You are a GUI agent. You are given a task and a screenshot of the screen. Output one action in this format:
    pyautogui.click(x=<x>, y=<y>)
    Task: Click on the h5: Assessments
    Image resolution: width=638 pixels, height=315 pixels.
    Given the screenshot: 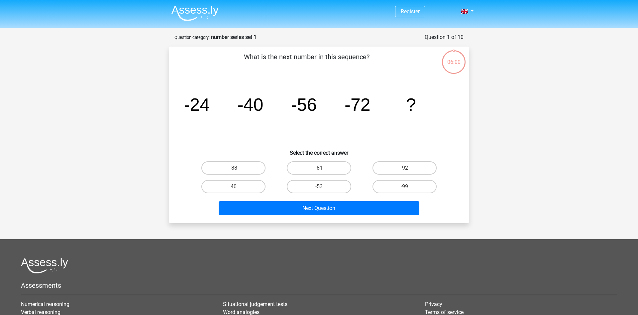 What is the action you would take?
    pyautogui.click(x=319, y=285)
    